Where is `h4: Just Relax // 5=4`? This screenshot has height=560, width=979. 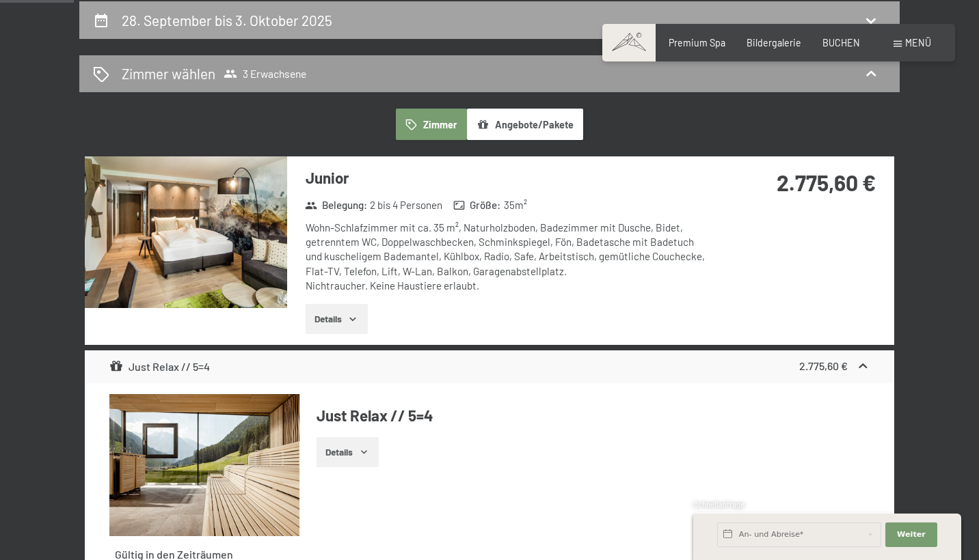
h4: Just Relax // 5=4 is located at coordinates (593, 415).